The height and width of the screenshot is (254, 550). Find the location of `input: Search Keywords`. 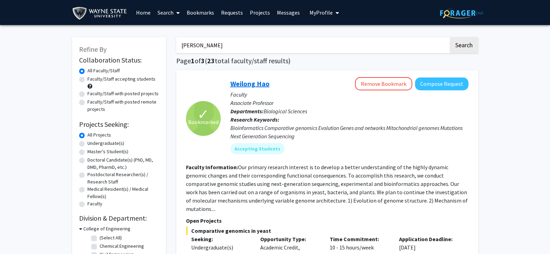

input: Search Keywords is located at coordinates (312, 45).